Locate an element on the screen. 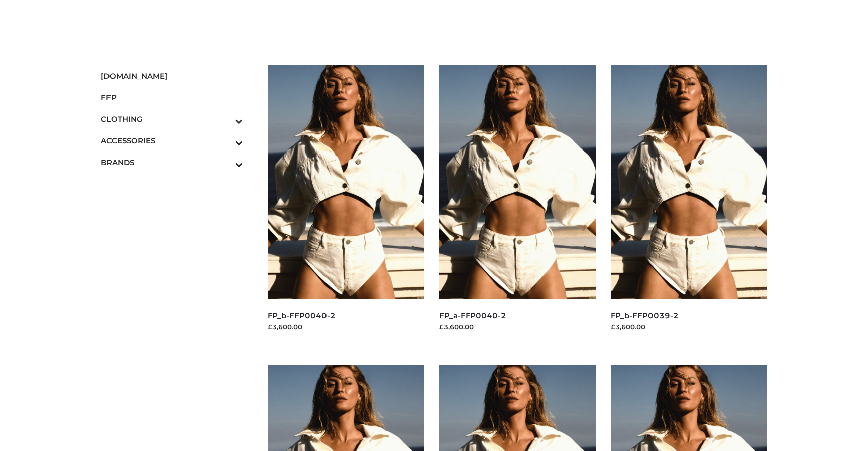 This screenshot has width=868, height=451. span: CLOTHING is located at coordinates (172, 119).